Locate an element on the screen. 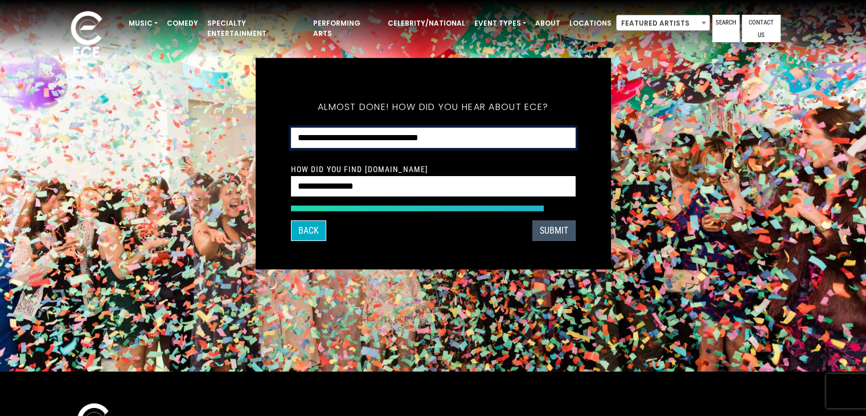 The height and width of the screenshot is (416, 866). a: Celebrity/National is located at coordinates (427, 23).